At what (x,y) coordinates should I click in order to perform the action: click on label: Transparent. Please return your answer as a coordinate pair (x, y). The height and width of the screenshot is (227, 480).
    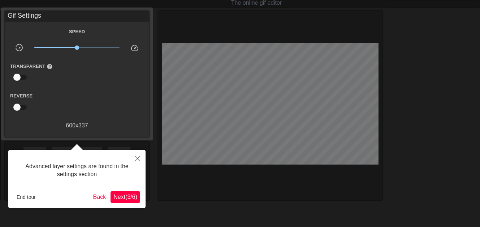
    Looking at the image, I should click on (31, 66).